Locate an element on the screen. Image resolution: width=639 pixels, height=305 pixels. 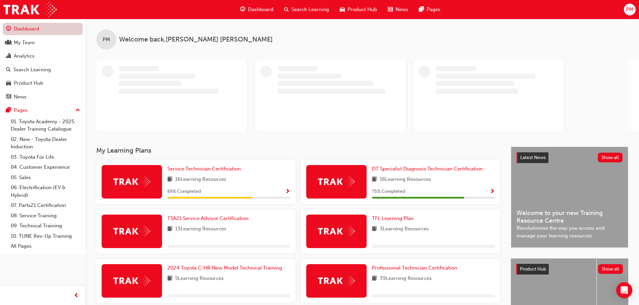
span: Latest News is located at coordinates (533, 158).